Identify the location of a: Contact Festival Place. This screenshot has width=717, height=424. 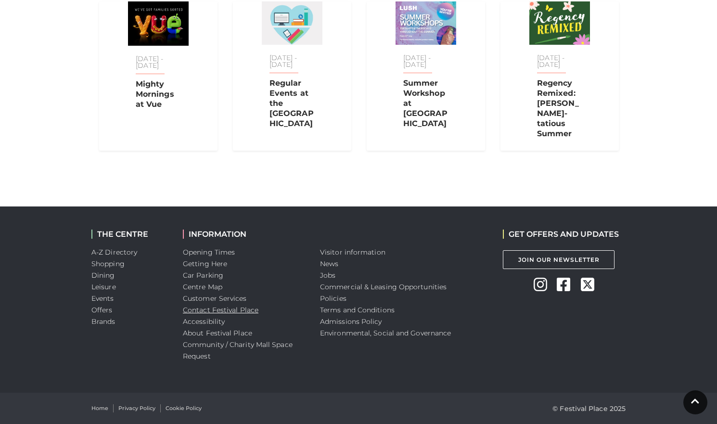
(220, 310).